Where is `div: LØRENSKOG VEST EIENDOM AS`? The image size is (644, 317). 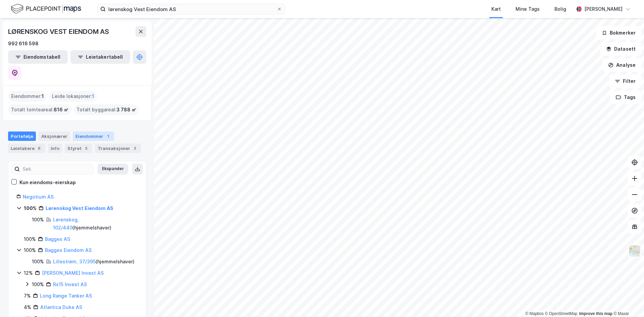 div: LØRENSKOG VEST EIENDOM AS is located at coordinates (59, 31).